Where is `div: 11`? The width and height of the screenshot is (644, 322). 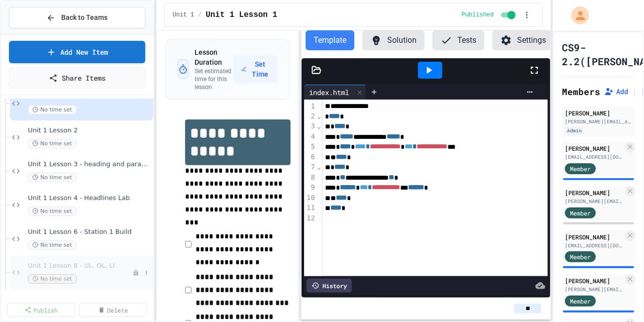 div: 11 is located at coordinates (310, 208).